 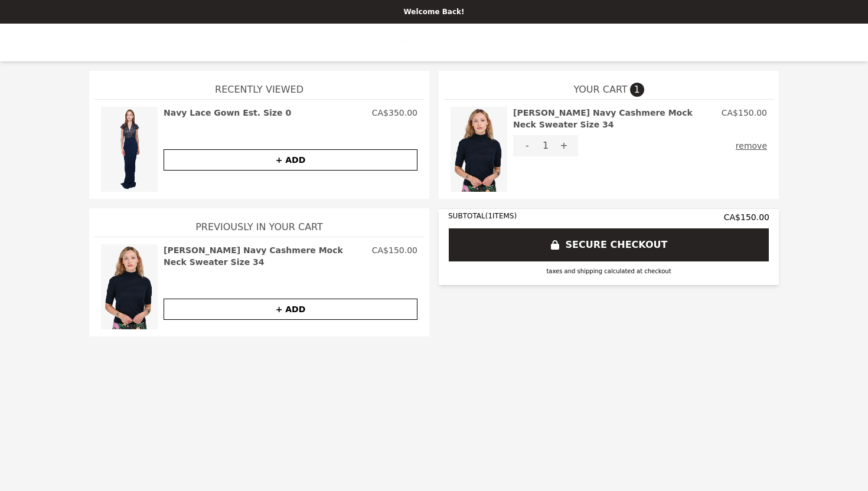 What do you see at coordinates (260, 85) in the screenshot?
I see `h1: Recently Viewed` at bounding box center [260, 85].